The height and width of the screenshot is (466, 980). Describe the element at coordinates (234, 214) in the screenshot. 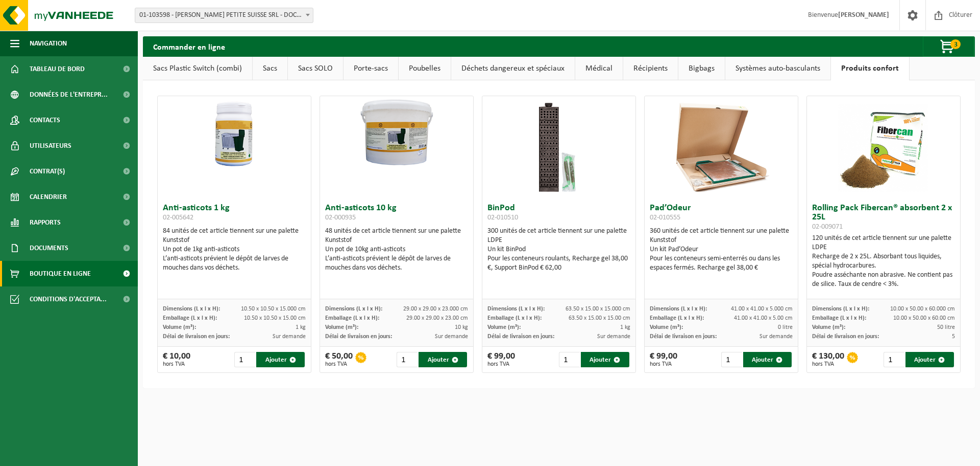

I see `h3: Anti-asticots 1 kg` at that location.